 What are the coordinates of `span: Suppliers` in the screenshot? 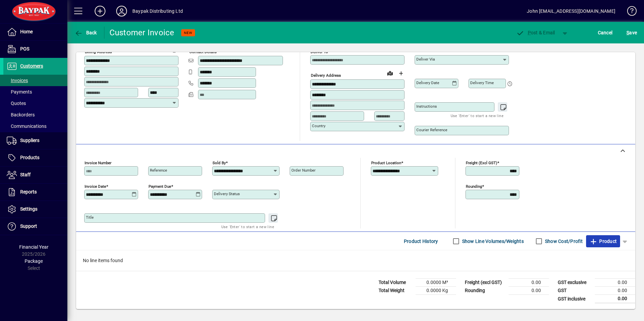 It's located at (30, 140).